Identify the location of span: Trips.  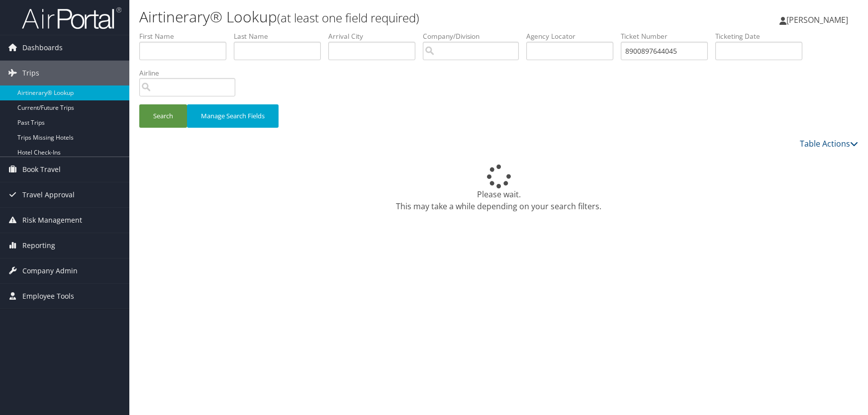
(31, 73).